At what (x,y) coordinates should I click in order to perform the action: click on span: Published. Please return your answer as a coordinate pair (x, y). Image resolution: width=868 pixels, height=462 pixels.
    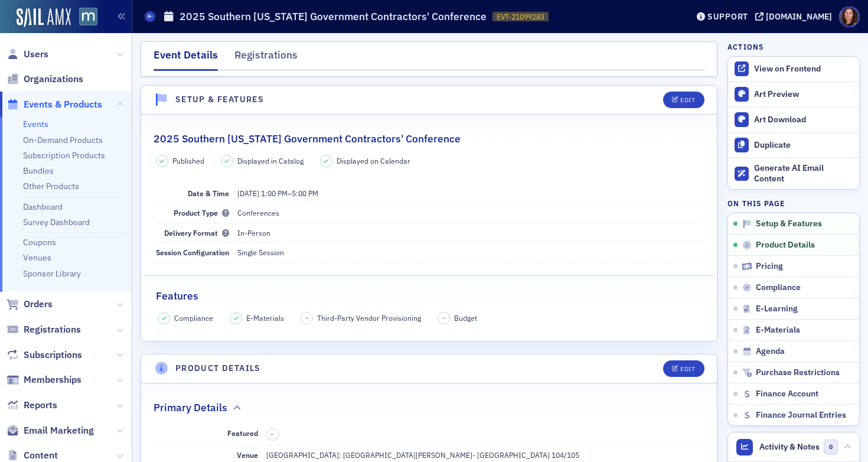
    Looking at the image, I should click on (188, 161).